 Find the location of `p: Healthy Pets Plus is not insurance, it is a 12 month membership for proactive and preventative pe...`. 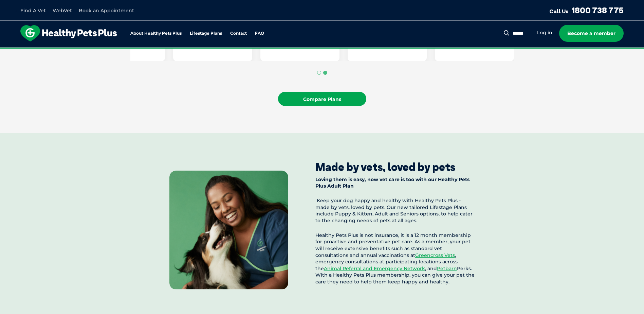

p: Healthy Pets Plus is not insurance, it is a 12 month membership for proactive and preventative pe... is located at coordinates (395, 259).